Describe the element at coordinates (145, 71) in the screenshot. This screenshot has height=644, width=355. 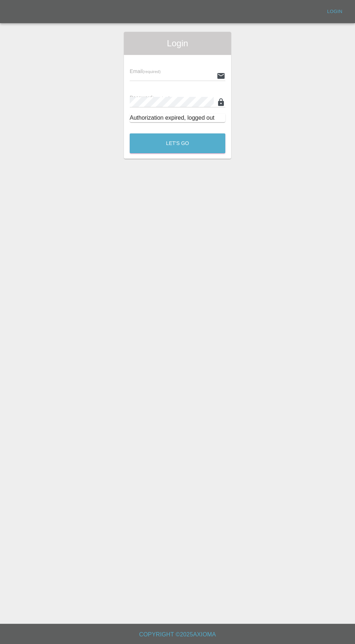
I see `span: Email` at that location.